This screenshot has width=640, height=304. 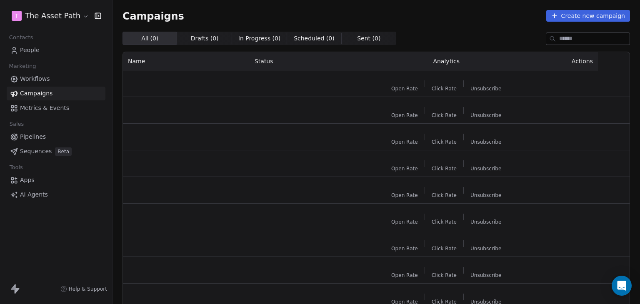 What do you see at coordinates (446, 61) in the screenshot?
I see `th: Analytics` at bounding box center [446, 61].